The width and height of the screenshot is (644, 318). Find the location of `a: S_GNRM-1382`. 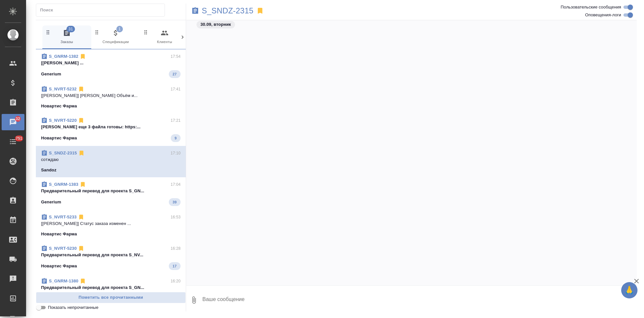

a: S_GNRM-1382 is located at coordinates (64, 56).